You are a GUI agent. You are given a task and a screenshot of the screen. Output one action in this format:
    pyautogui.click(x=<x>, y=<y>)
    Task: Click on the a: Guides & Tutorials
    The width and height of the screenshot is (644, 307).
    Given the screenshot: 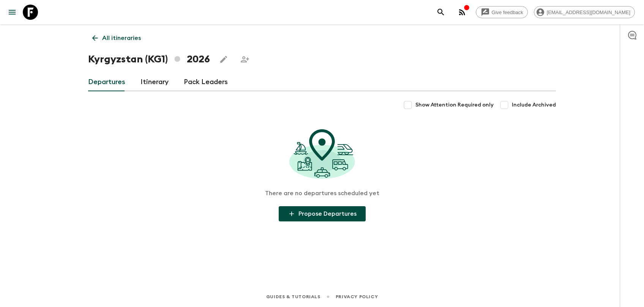 What is the action you would take?
    pyautogui.click(x=293, y=297)
    